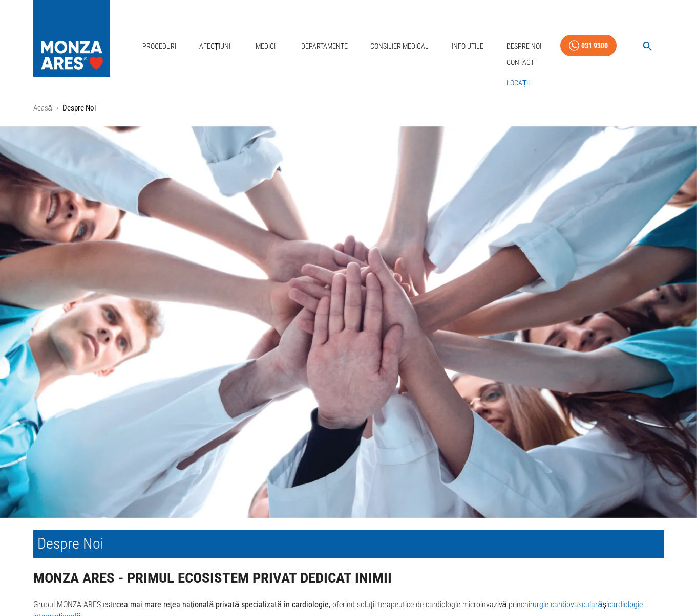 The width and height of the screenshot is (697, 616). Describe the element at coordinates (79, 108) in the screenshot. I see `p: Despre Noi` at that location.